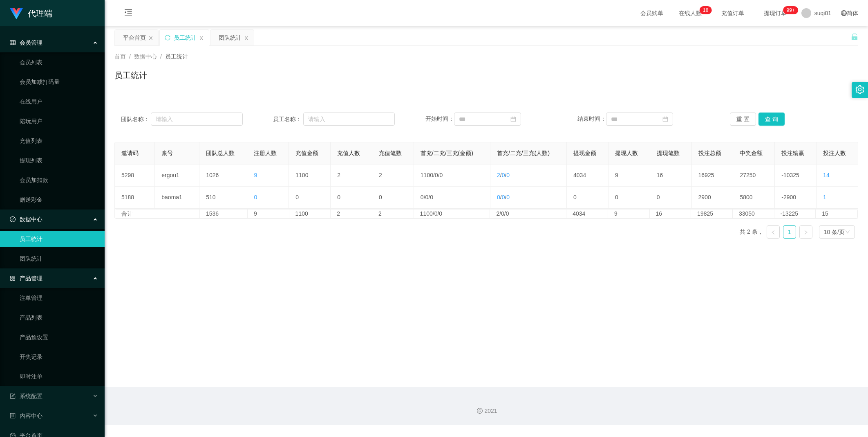 This screenshot has width=868, height=437. I want to click on td: 1026, so click(224, 175).